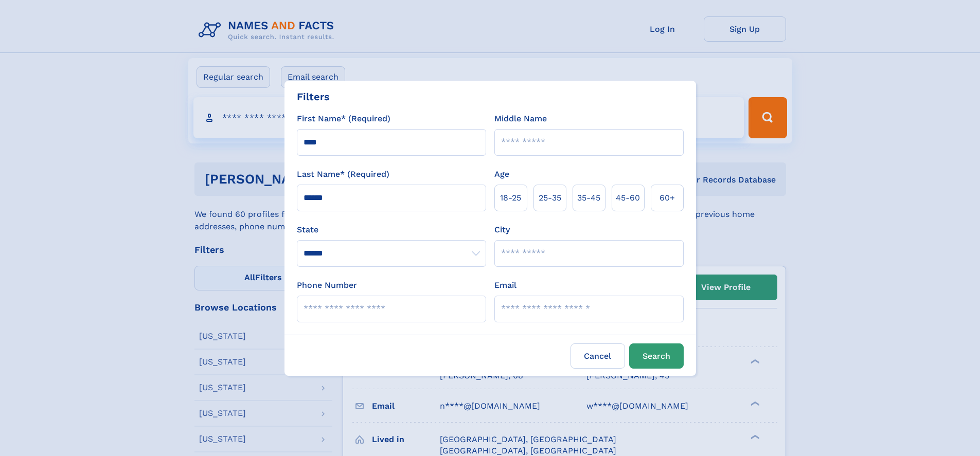 The width and height of the screenshot is (980, 456). I want to click on label: Last Name* (Required), so click(343, 174).